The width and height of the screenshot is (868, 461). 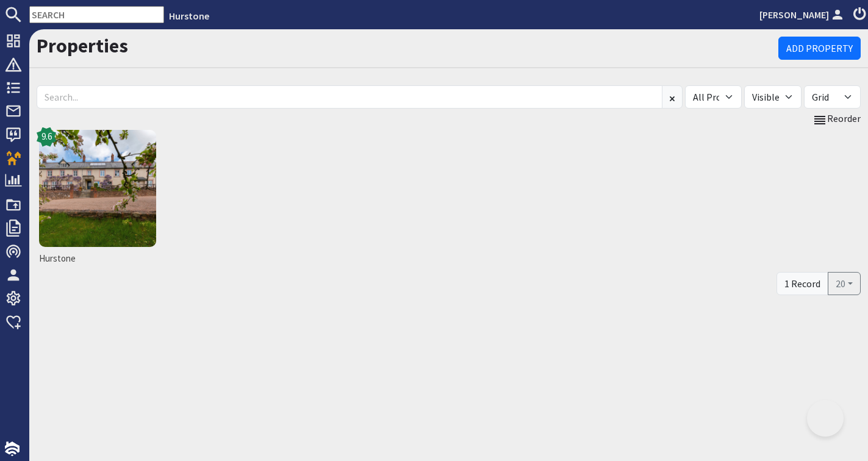 What do you see at coordinates (845, 283) in the screenshot?
I see `button: 20` at bounding box center [845, 283].